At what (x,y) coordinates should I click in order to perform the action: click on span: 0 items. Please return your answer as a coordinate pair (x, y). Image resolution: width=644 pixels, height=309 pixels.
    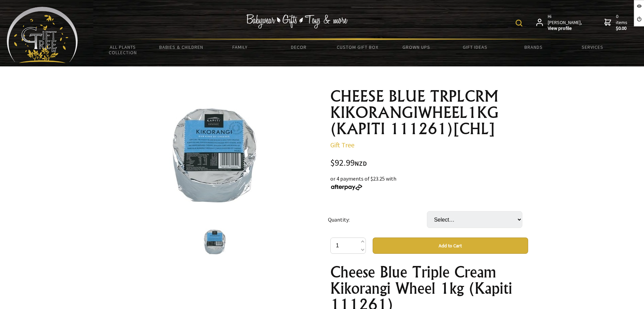
    Looking at the image, I should click on (622, 22).